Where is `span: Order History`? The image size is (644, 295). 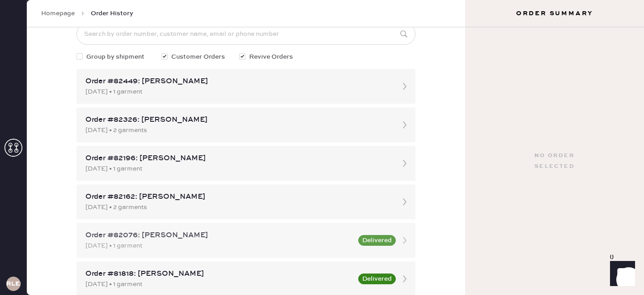 span: Order History is located at coordinates (112, 13).